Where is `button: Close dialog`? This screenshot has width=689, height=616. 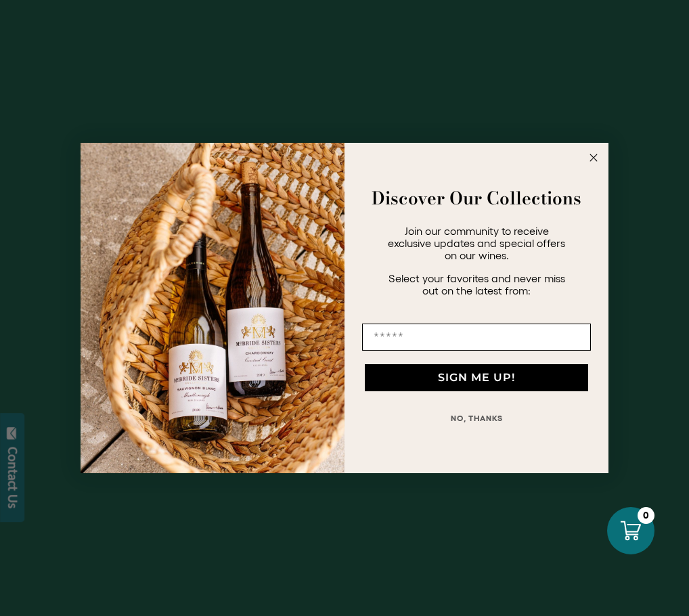 button: Close dialog is located at coordinates (594, 158).